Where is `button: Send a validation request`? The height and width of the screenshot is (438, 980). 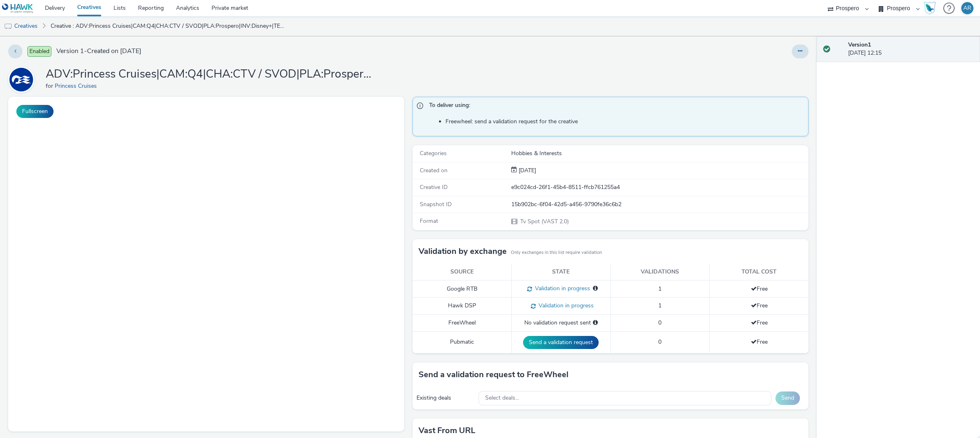
button: Send a validation request is located at coordinates (560, 342).